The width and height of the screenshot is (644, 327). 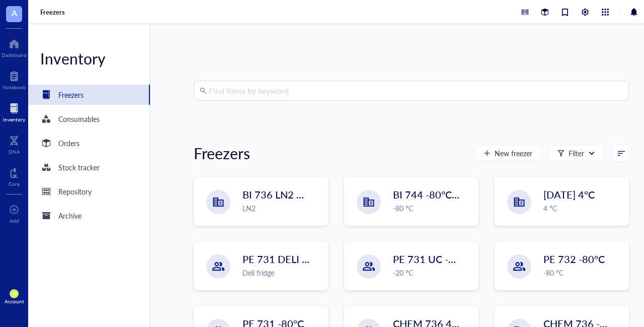 I want to click on span: New freezer, so click(x=513, y=153).